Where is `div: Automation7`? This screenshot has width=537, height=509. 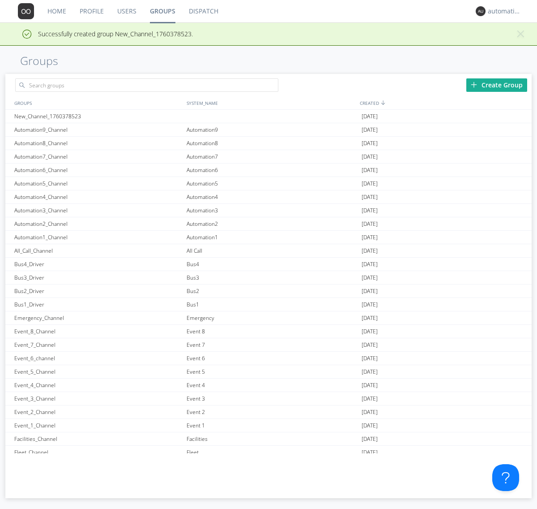
div: Automation7 is located at coordinates (272, 156).